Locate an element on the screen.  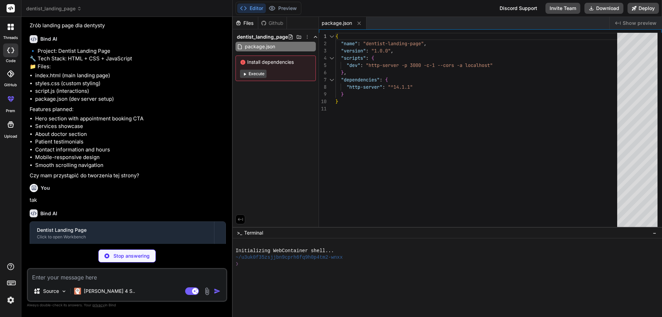
span: "scripts" is located at coordinates (353, 58).